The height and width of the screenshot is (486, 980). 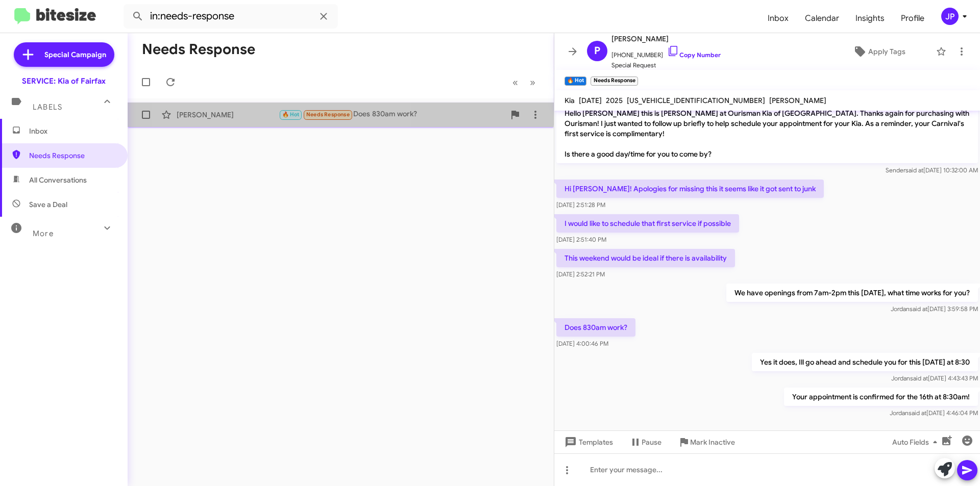 What do you see at coordinates (666, 65) in the screenshot?
I see `span: Special Request` at bounding box center [666, 65].